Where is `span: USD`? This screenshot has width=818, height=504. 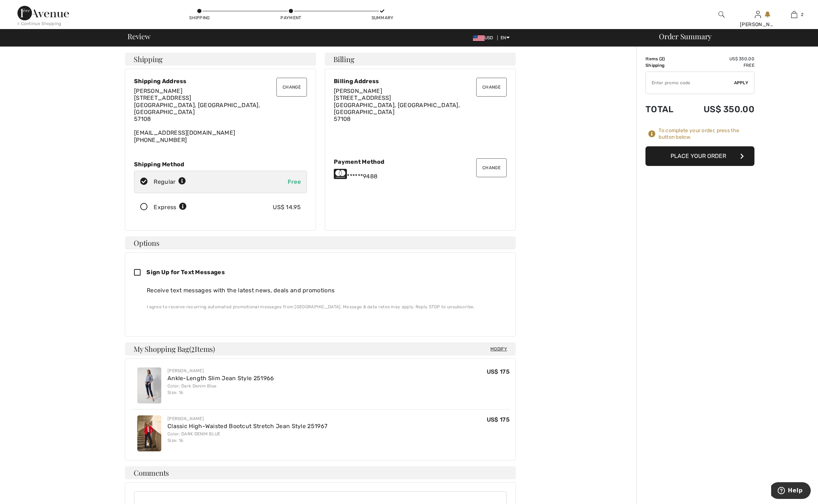
span: USD is located at coordinates (485, 38).